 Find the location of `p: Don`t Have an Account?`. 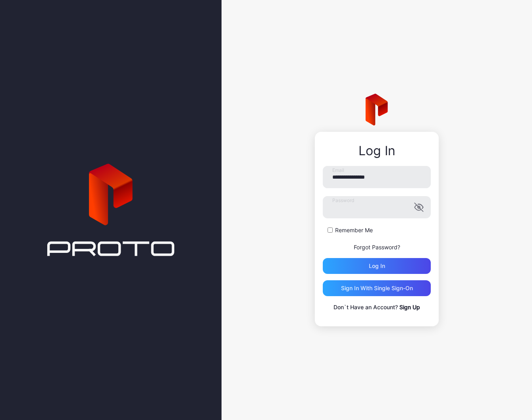

p: Don`t Have an Account? is located at coordinates (377, 307).